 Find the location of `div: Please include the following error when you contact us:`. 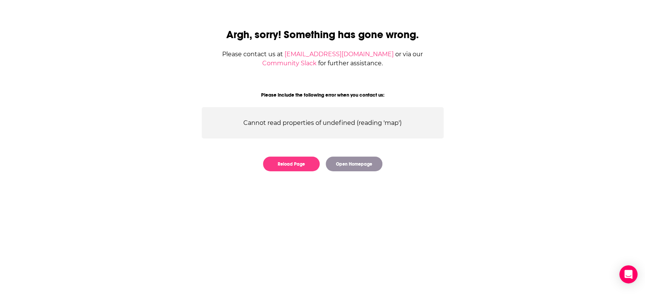

div: Please include the following error when you contact us: is located at coordinates (322, 95).